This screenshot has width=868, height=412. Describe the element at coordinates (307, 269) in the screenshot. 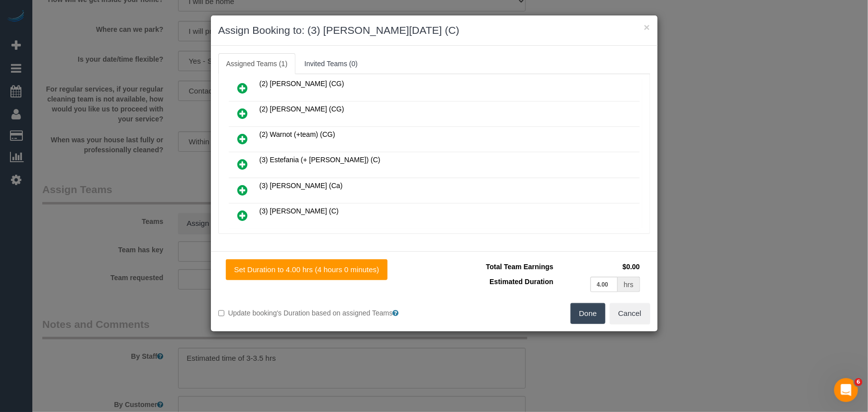

I see `button: Set Duration to 4.00 hrs (4 hours 0 minutes)` at that location.